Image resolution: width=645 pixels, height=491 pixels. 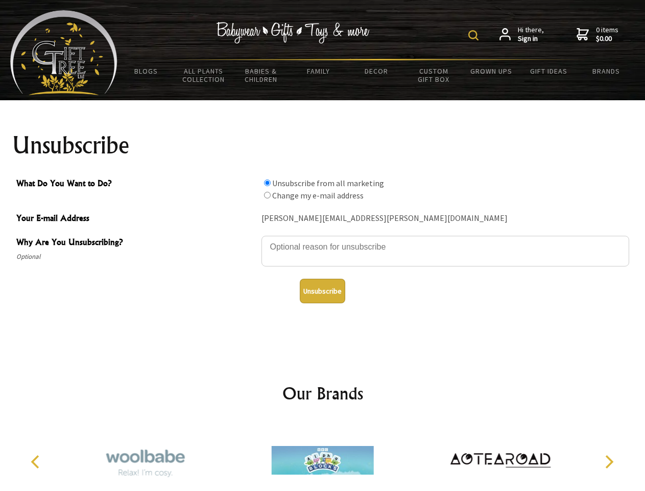 I want to click on img: Babyware - Gifts - Toys and more..., so click(x=64, y=53).